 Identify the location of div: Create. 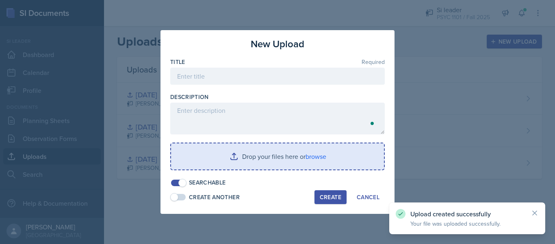
(331, 197).